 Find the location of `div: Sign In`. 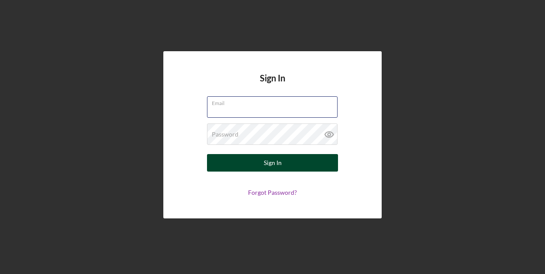

div: Sign In is located at coordinates (273, 163).